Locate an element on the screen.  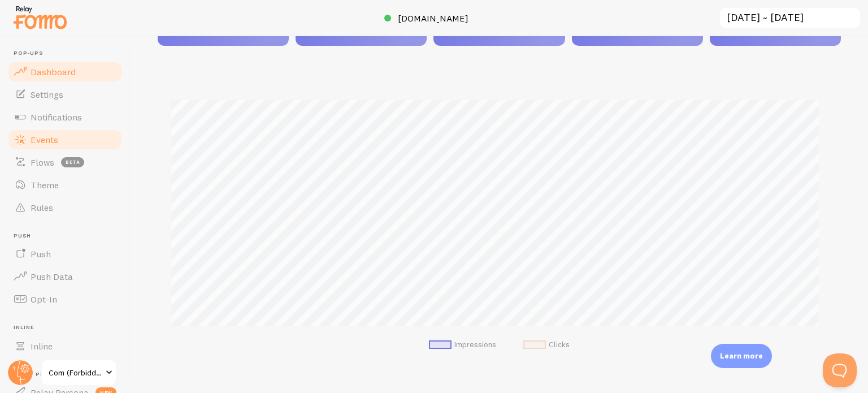
span: Rules is located at coordinates (42, 207).